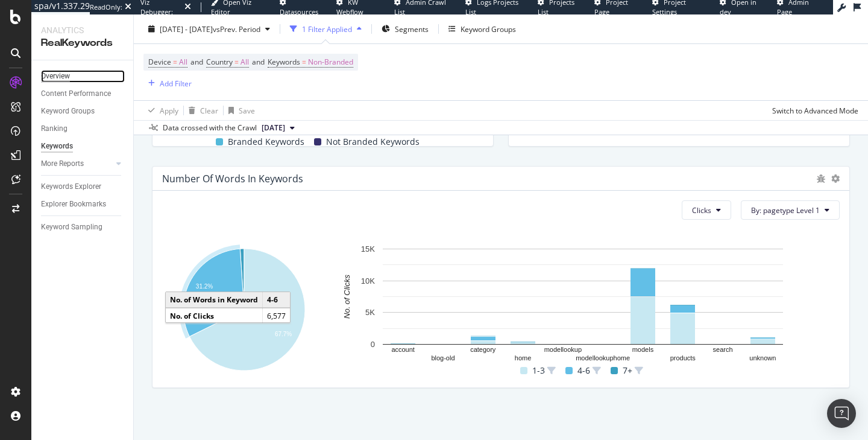 The image size is (868, 440). Describe the element at coordinates (368, 248) in the screenshot. I see `text: 15K` at that location.